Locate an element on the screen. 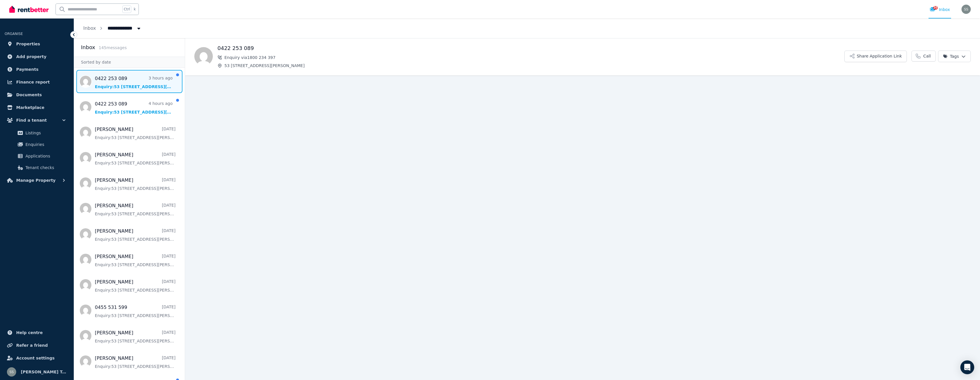  a: Applications is located at coordinates (37, 156).